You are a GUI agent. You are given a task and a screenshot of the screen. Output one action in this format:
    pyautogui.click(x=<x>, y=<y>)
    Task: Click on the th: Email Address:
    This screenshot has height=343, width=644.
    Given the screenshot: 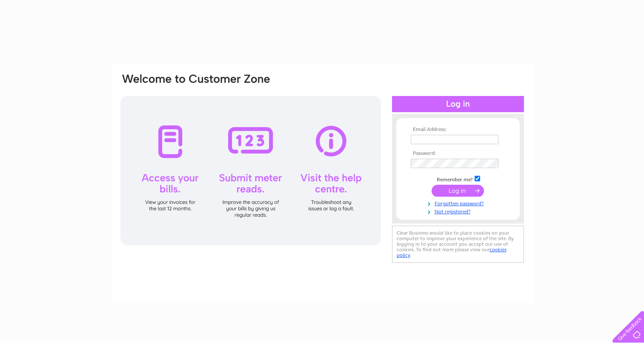 What is the action you would take?
    pyautogui.click(x=458, y=130)
    